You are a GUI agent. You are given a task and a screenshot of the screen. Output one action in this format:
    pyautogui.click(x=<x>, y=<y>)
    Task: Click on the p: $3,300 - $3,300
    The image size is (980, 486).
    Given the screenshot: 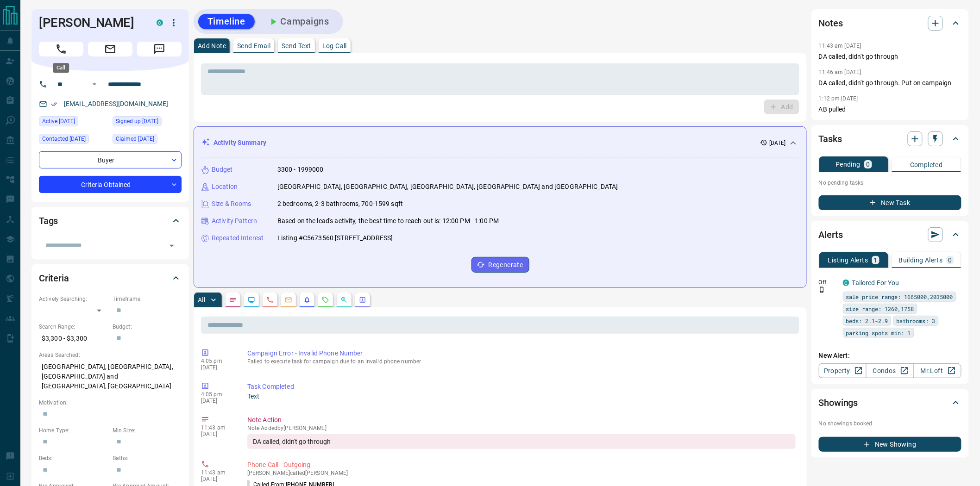 What is the action you would take?
    pyautogui.click(x=73, y=338)
    